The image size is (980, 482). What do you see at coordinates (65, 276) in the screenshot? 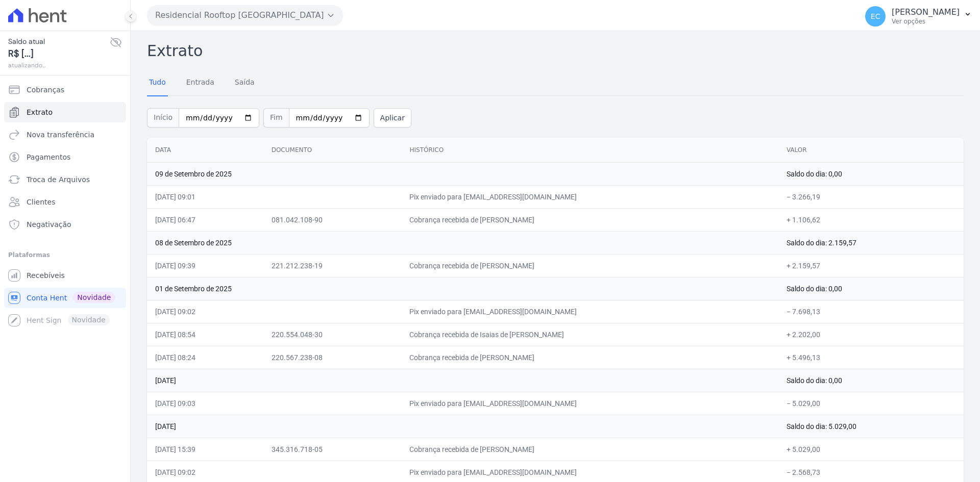
I see `a: Recebíveis` at bounding box center [65, 276].